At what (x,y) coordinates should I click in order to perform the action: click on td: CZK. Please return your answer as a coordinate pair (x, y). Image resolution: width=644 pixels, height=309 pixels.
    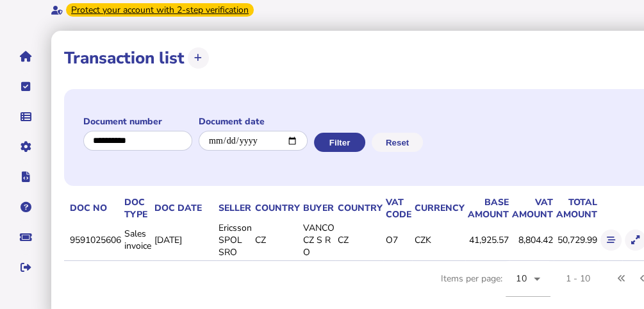
    Looking at the image, I should click on (439, 240).